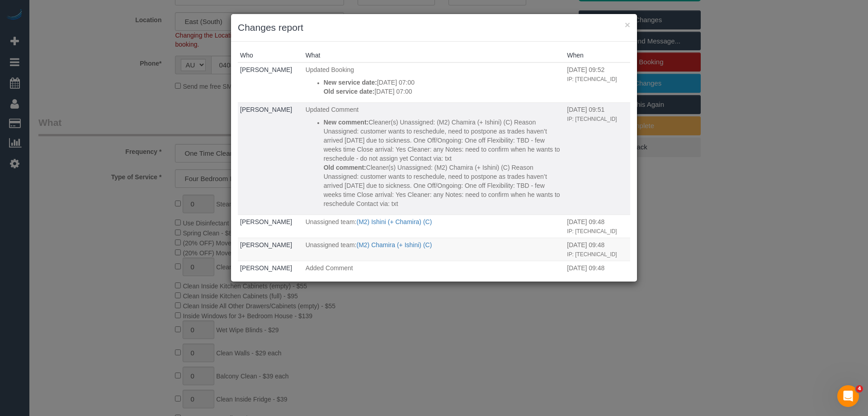  Describe the element at coordinates (859, 389) in the screenshot. I see `span: 4` at that location.